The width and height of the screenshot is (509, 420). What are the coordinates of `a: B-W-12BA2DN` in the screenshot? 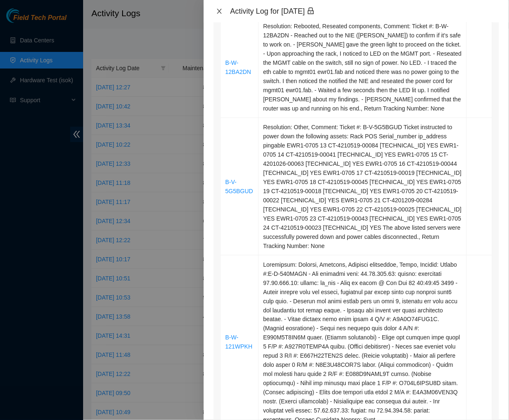 It's located at (238, 67).